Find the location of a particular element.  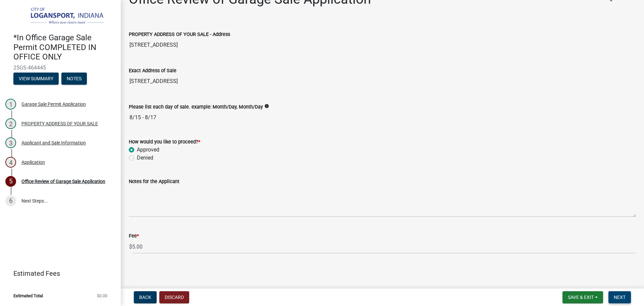

span: Save & Exit is located at coordinates (580, 297).